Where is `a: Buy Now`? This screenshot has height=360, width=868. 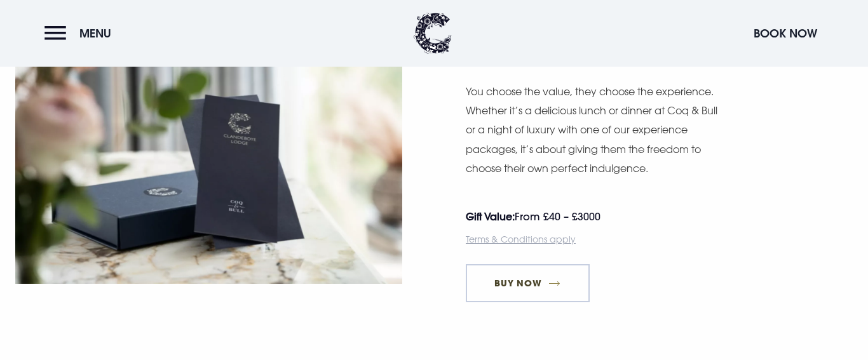
a: Buy Now is located at coordinates (528, 283).